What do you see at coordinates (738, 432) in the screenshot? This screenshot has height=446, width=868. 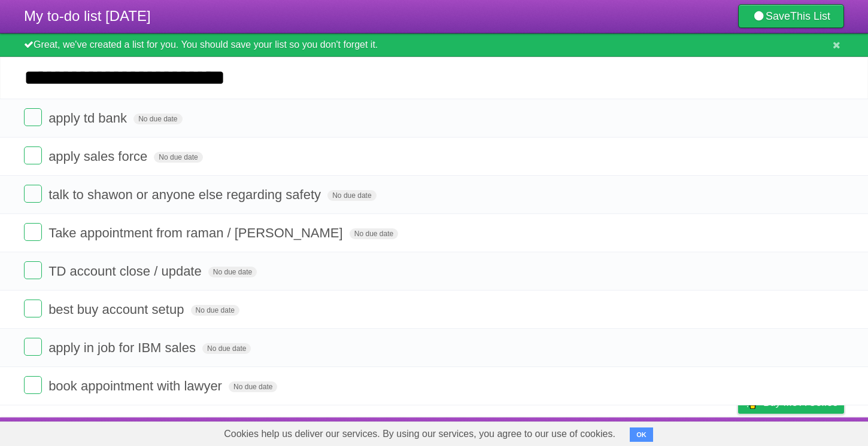 I see `a: Privacy` at bounding box center [738, 432].